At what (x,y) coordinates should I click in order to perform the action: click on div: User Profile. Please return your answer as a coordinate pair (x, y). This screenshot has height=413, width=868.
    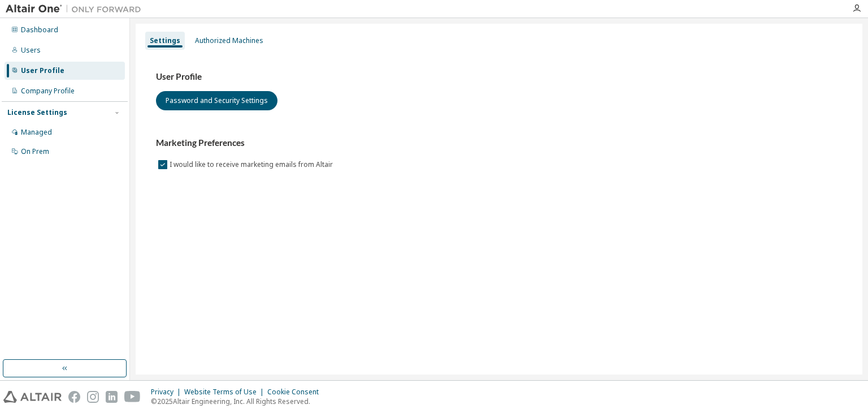
    Looking at the image, I should click on (42, 71).